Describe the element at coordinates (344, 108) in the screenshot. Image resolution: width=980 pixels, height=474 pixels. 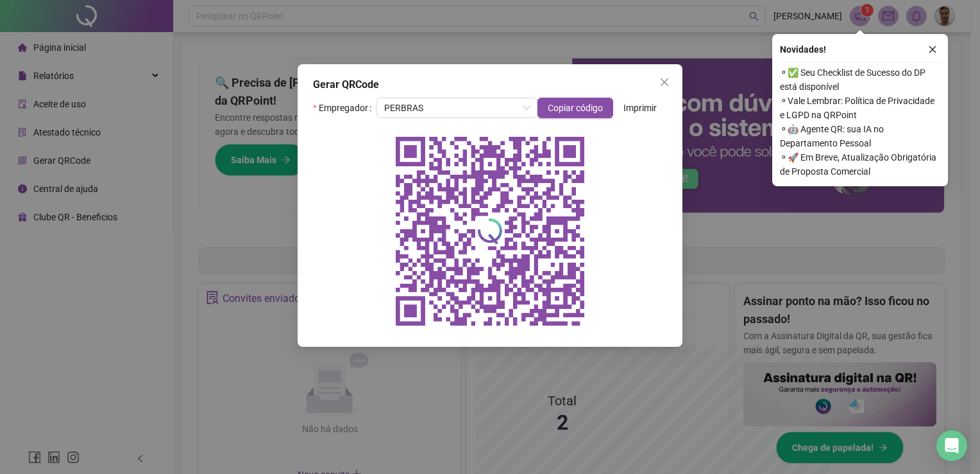
I see `label: Empregador` at that location.